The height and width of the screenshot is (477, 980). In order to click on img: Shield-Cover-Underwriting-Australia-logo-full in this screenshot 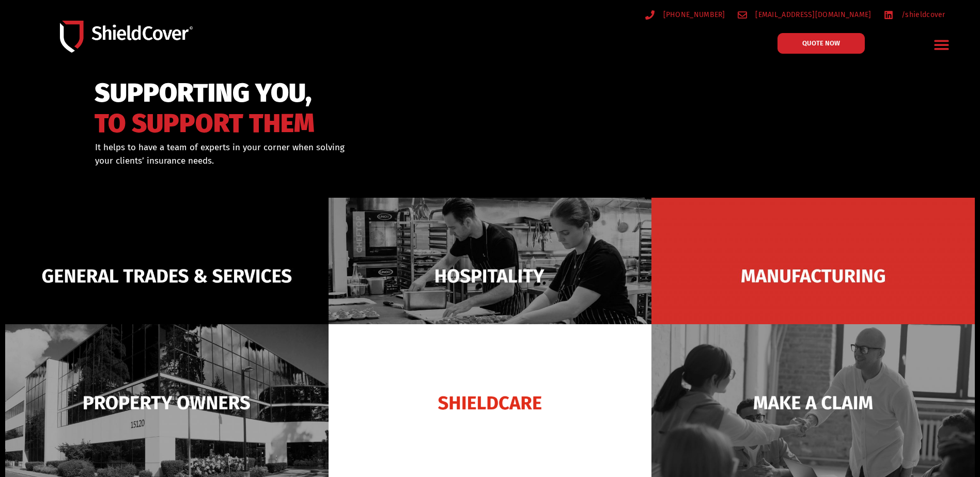, I will do `click(126, 37)`.